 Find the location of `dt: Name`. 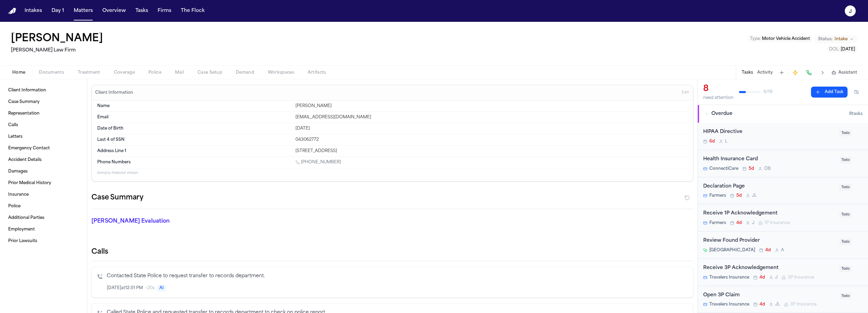

dt: Name is located at coordinates (194, 106).